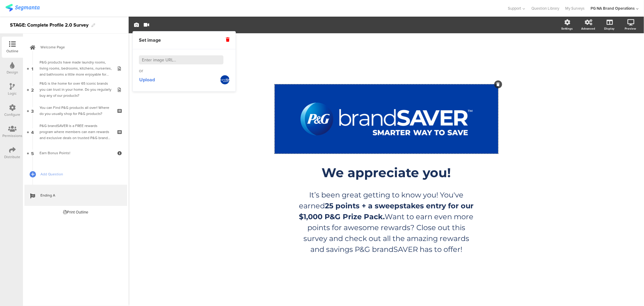 The image size is (644, 306). What do you see at coordinates (613, 8) in the screenshot?
I see `div: PG NA Brand Operations` at bounding box center [613, 8].